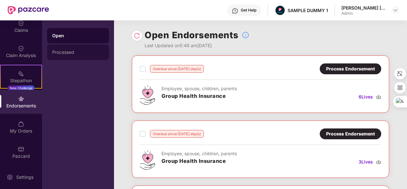 Image resolution: width=407 pixels, height=189 pixels. I want to click on div: Processed, so click(78, 52).